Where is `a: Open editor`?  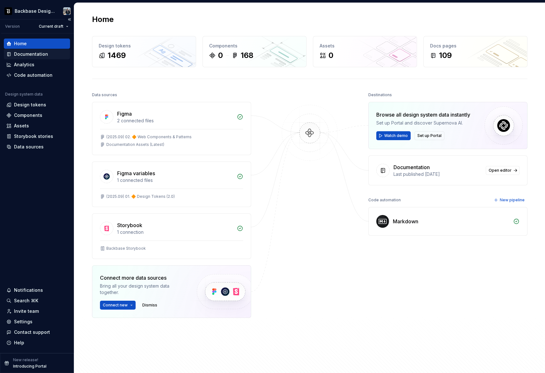 a: Open editor is located at coordinates (503, 170).